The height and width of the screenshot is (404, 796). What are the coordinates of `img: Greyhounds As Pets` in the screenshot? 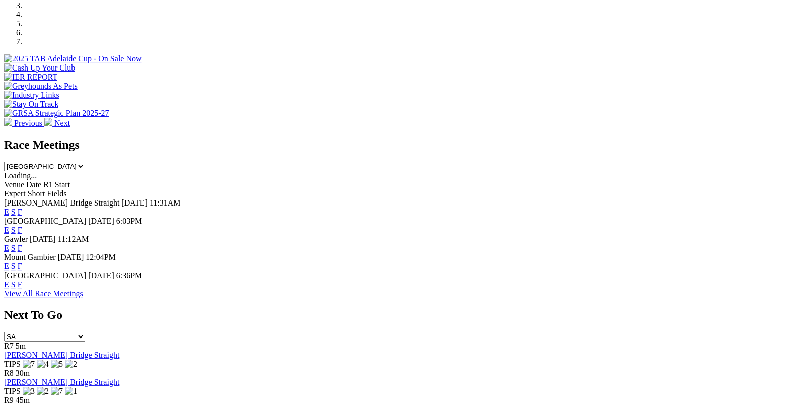 It's located at (41, 86).